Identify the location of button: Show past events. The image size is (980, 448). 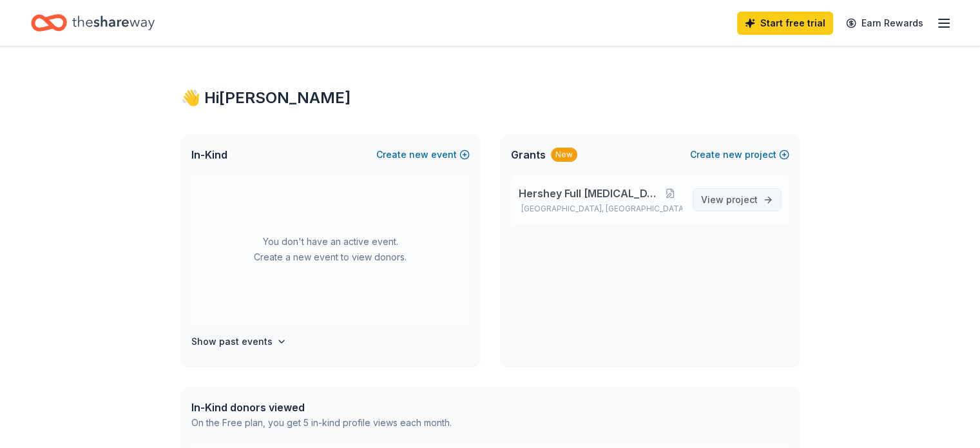
(239, 342).